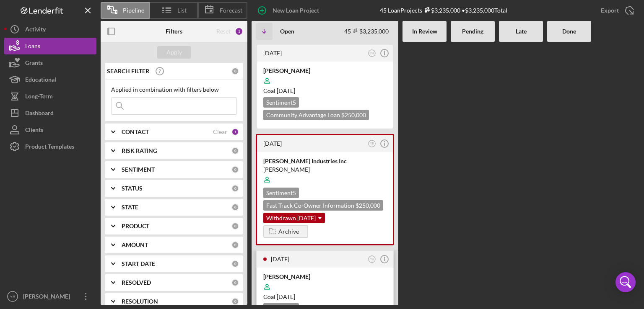  What do you see at coordinates (367, 31) in the screenshot?
I see `div: 45 $3,235,000` at bounding box center [367, 31].